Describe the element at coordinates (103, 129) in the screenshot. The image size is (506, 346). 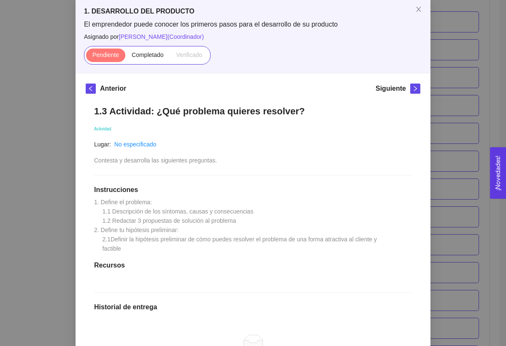
I see `span: Actividad` at that location.